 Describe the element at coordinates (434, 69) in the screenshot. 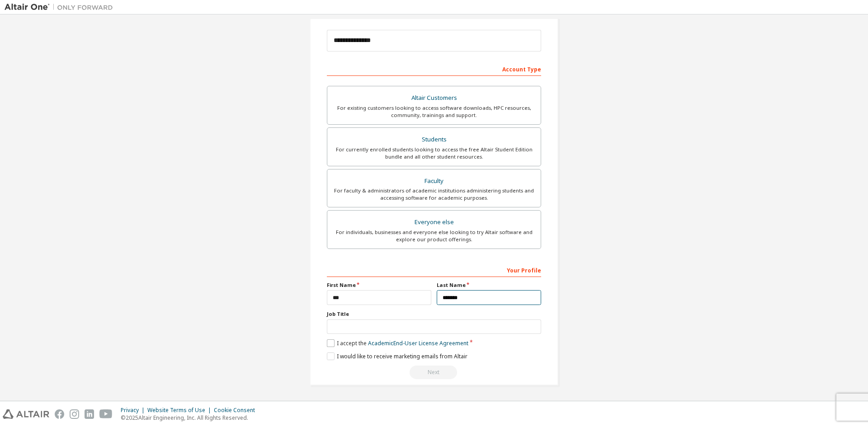

I see `div: Account Type` at that location.